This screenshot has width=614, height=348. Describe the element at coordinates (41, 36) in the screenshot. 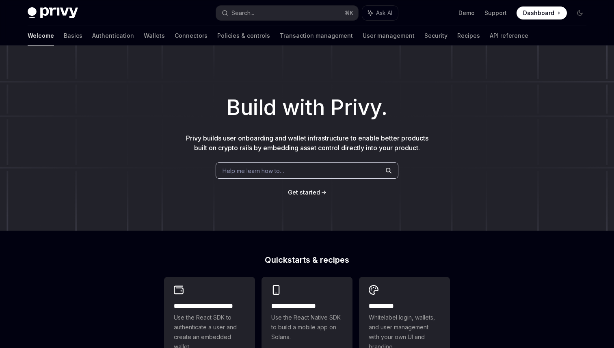

I see `a: Welcome` at that location.